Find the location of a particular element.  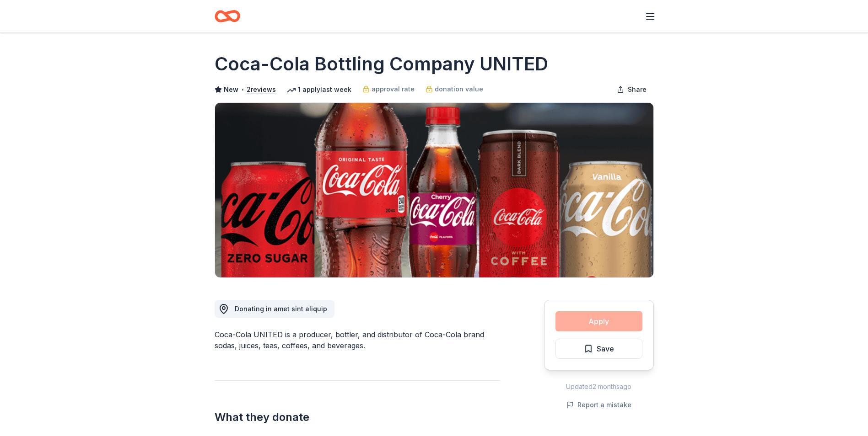

h1: Coca-Cola Bottling Company UNITED is located at coordinates (381, 64).